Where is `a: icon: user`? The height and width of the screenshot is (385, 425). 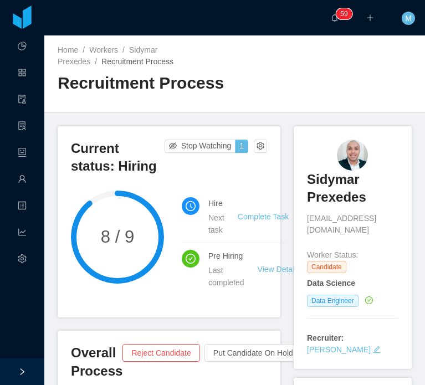 a: icon: user is located at coordinates (22, 180).